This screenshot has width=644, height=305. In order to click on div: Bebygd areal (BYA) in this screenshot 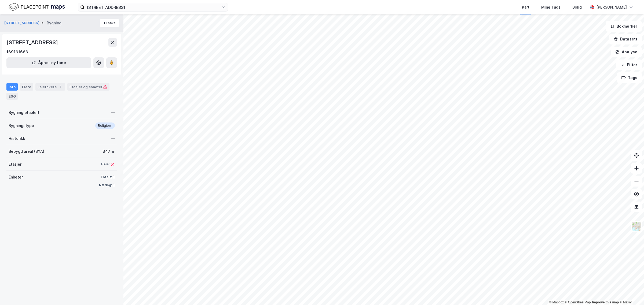, I will do `click(26, 151)`.